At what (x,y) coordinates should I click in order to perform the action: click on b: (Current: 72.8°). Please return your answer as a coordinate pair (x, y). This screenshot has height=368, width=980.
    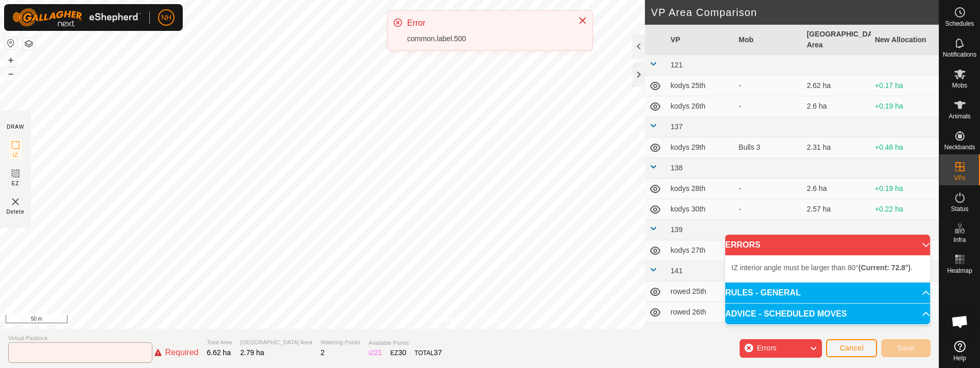
    Looking at the image, I should click on (884, 268).